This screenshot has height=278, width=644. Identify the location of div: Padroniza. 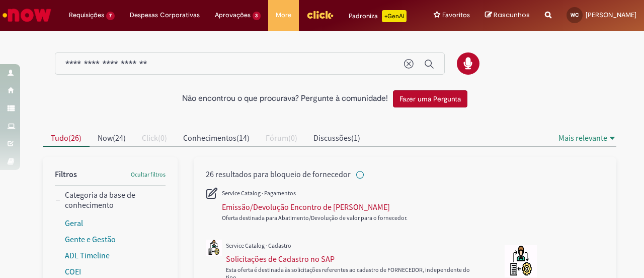
(377, 16).